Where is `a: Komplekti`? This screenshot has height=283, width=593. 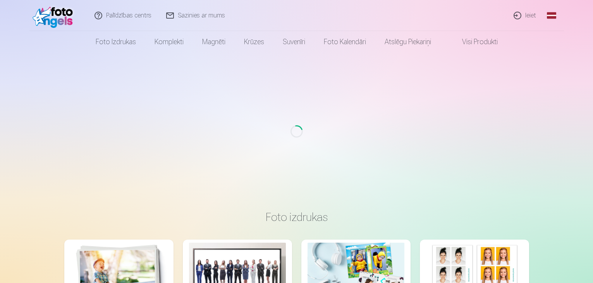 a: Komplekti is located at coordinates (169, 42).